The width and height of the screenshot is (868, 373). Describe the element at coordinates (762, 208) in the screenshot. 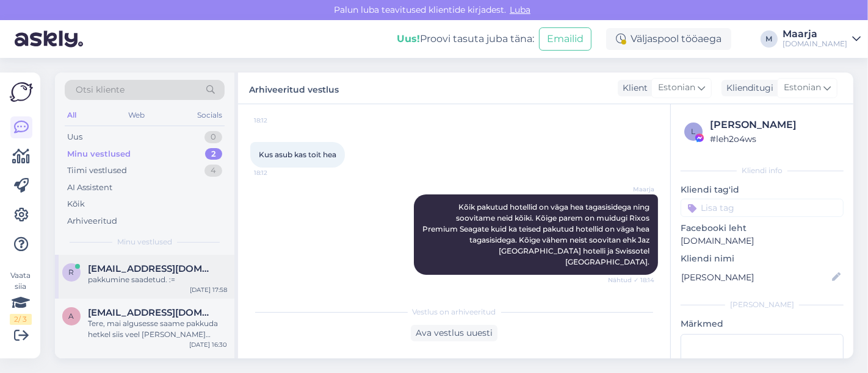

I see `input: Lisa tag` at that location.